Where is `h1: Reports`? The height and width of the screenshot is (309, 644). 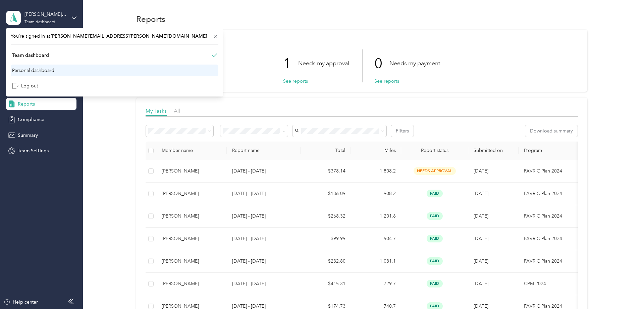
h1: Reports is located at coordinates (151, 19).